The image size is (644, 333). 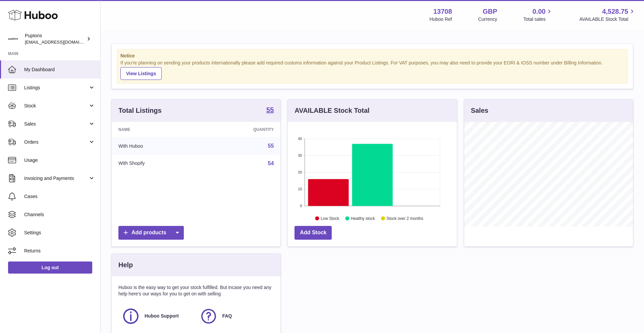 I want to click on td: With Shopify, so click(x=157, y=164).